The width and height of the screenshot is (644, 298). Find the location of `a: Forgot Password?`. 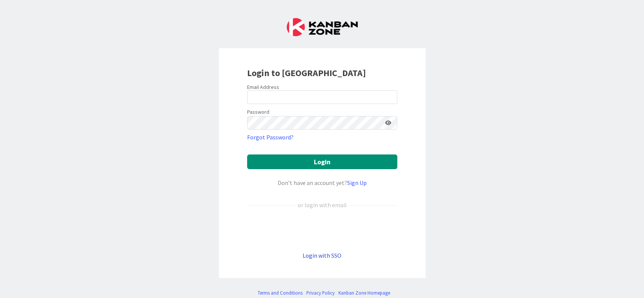

a: Forgot Password? is located at coordinates (270, 137).